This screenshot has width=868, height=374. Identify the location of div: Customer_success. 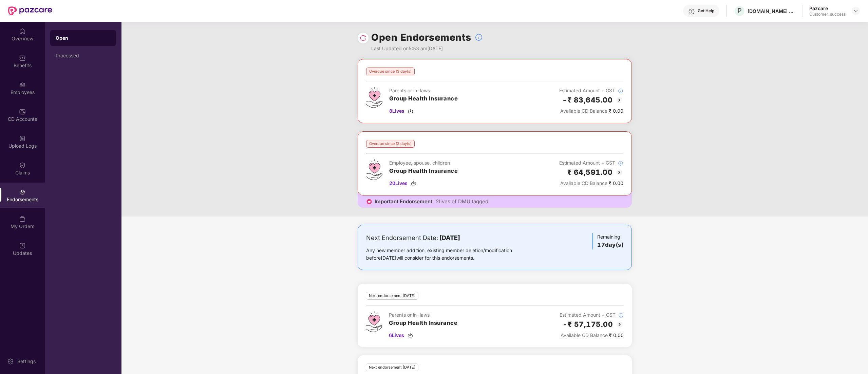
(827, 14).